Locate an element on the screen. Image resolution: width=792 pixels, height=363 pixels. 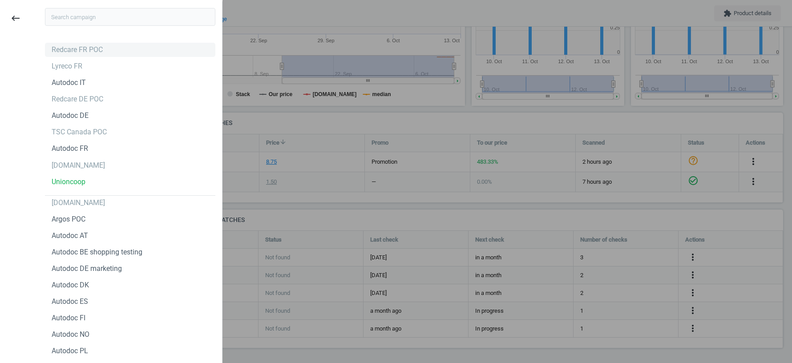
div: Unioncoop is located at coordinates (68, 182).